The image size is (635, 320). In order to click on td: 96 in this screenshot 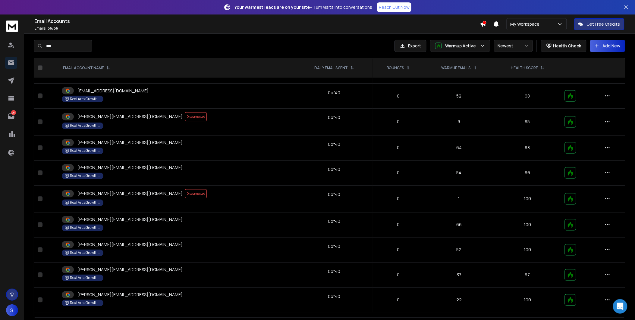, I will do `click(528, 173)`.